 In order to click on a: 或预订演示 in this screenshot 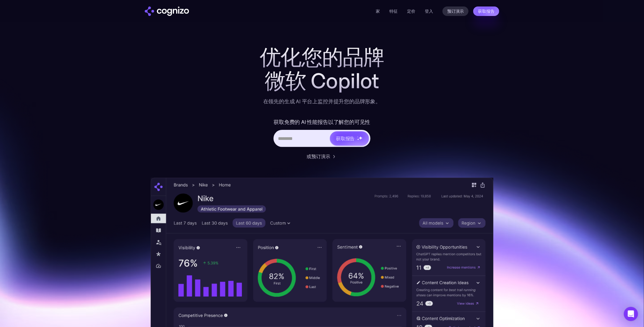, I will do `click(322, 157)`.